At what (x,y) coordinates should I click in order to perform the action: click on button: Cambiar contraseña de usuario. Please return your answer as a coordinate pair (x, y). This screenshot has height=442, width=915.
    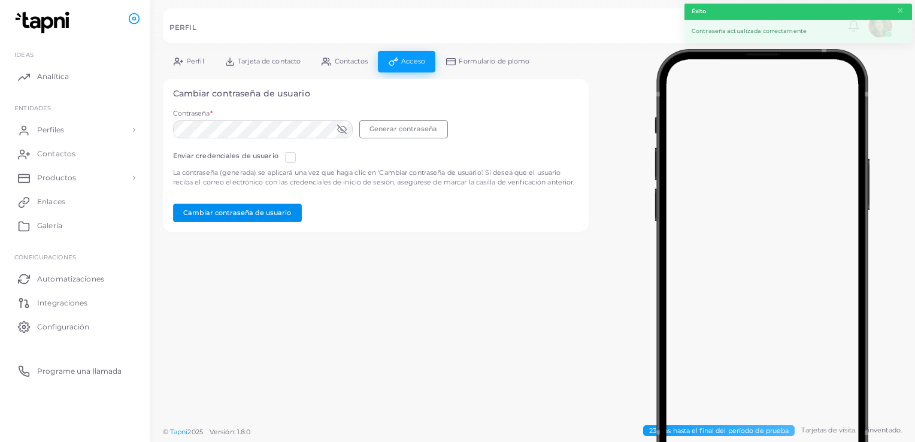
    Looking at the image, I should click on (237, 213).